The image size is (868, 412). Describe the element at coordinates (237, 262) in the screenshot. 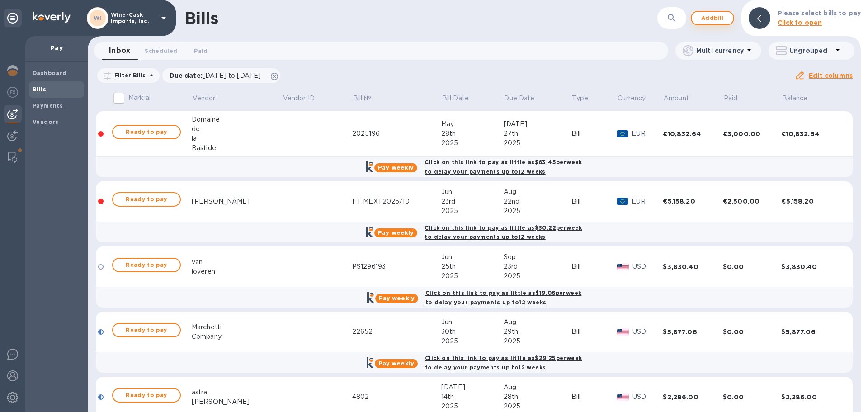

I see `div: van` at that location.